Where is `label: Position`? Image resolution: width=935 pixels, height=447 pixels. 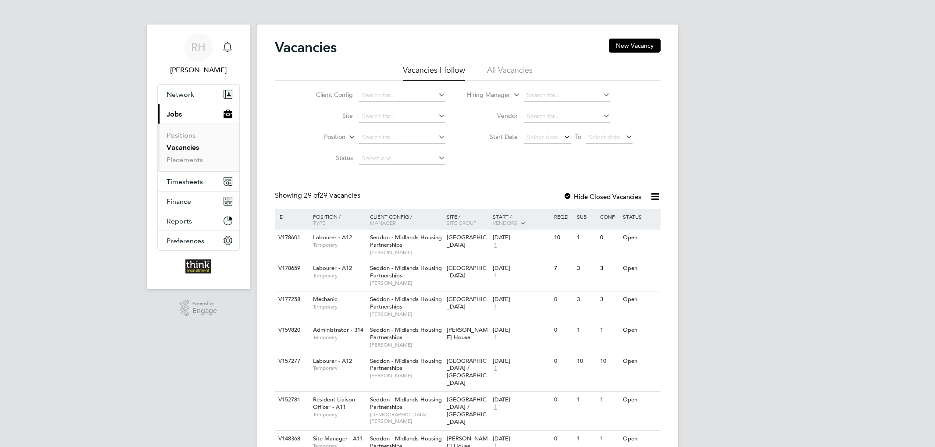 label: Position is located at coordinates (320, 137).